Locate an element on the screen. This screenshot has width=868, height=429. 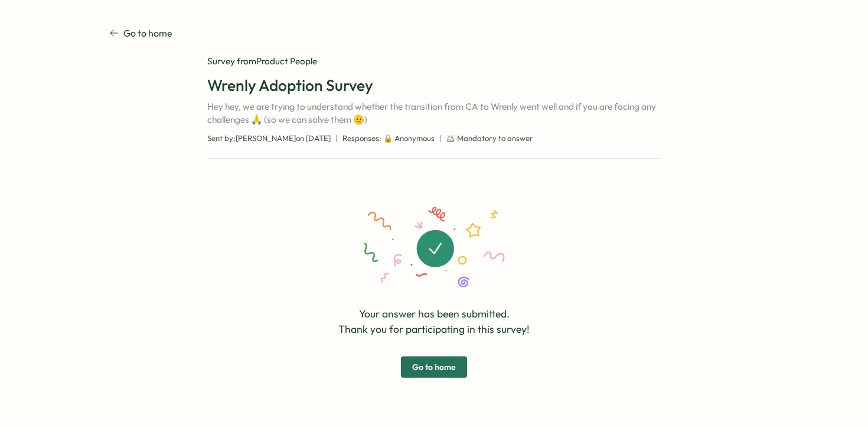
p: Hey hey, we are trying to understand whether the transition from CA to Wrenly went well and if yo... is located at coordinates (434, 114).